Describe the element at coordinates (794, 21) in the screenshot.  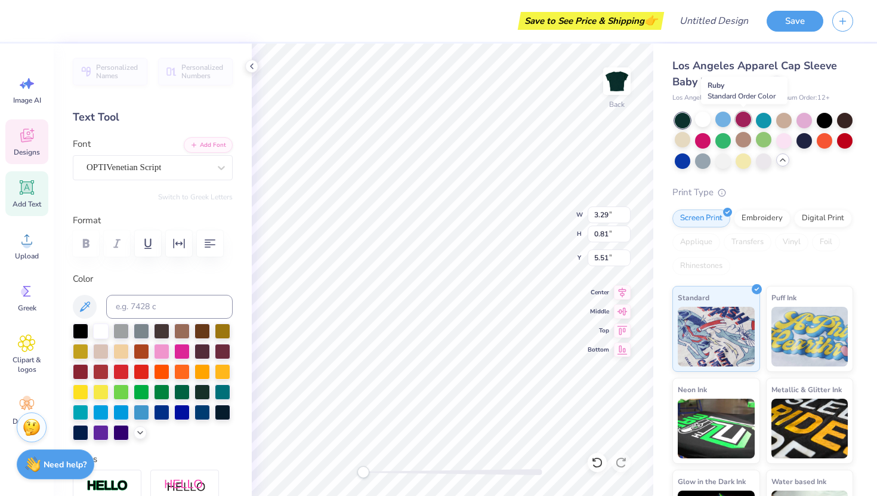
I see `button: Save` at that location.